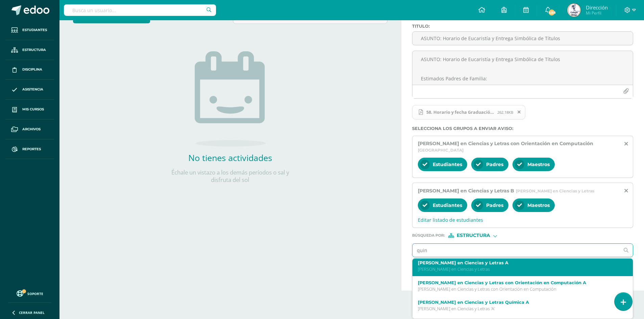 The height and width of the screenshot is (319, 644). What do you see at coordinates (574, 10) in the screenshot?
I see `img: 32029dc60ddb205c76b9f4a405524308.png` at bounding box center [574, 10].